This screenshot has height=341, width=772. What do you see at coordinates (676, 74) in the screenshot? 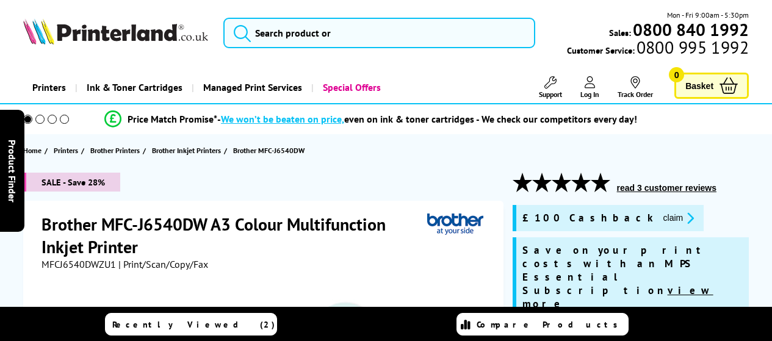
I see `span: 0` at bounding box center [676, 74].